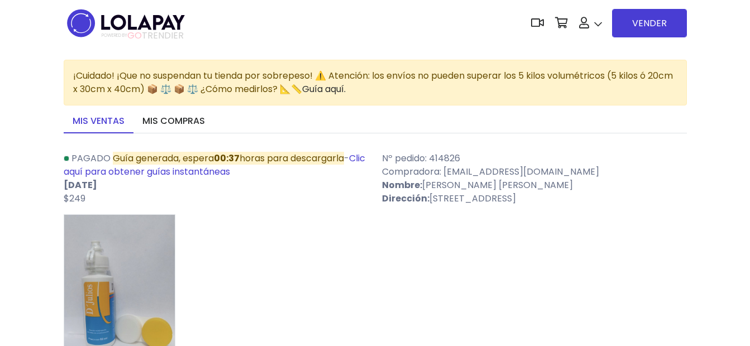 This screenshot has height=346, width=750. Describe the element at coordinates (650, 23) in the screenshot. I see `a: VENDER` at that location.